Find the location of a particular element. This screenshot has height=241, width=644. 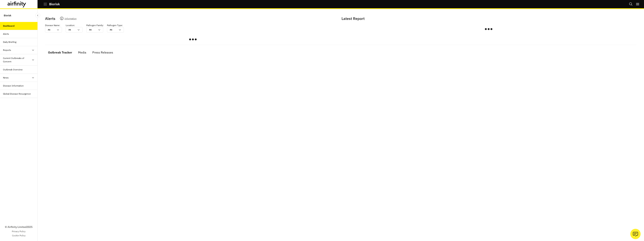

div: Press Releases is located at coordinates (103, 53).